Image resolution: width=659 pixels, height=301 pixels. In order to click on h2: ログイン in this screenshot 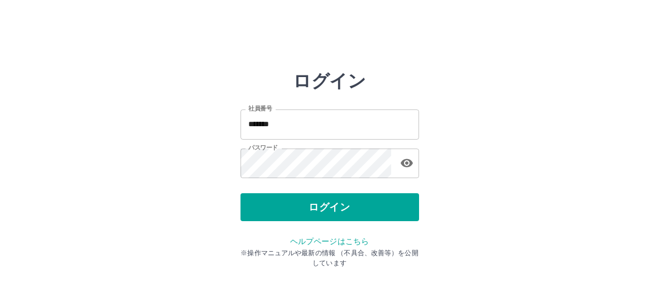, I will do `click(329, 81)`.